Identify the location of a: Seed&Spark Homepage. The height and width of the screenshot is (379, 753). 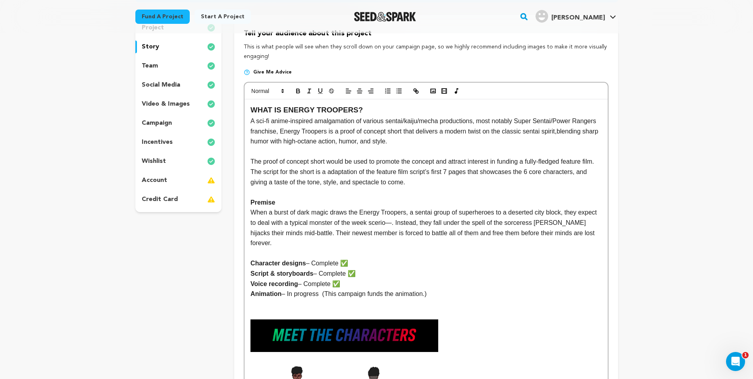
(385, 17).